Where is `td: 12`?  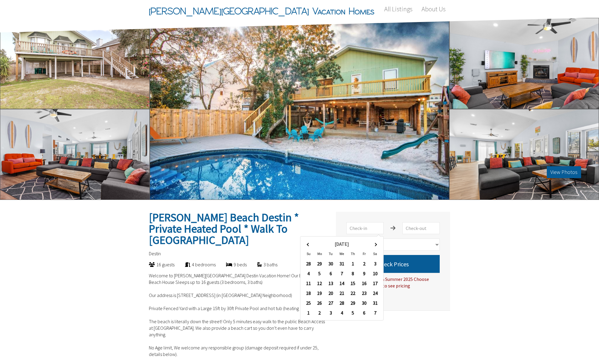
td: 12 is located at coordinates (319, 283).